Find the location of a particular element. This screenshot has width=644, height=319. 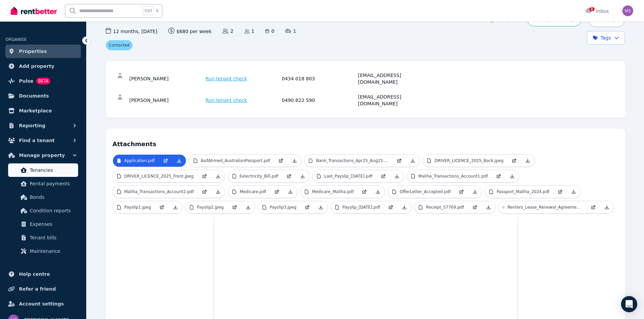

span: Documents is located at coordinates (34, 96).